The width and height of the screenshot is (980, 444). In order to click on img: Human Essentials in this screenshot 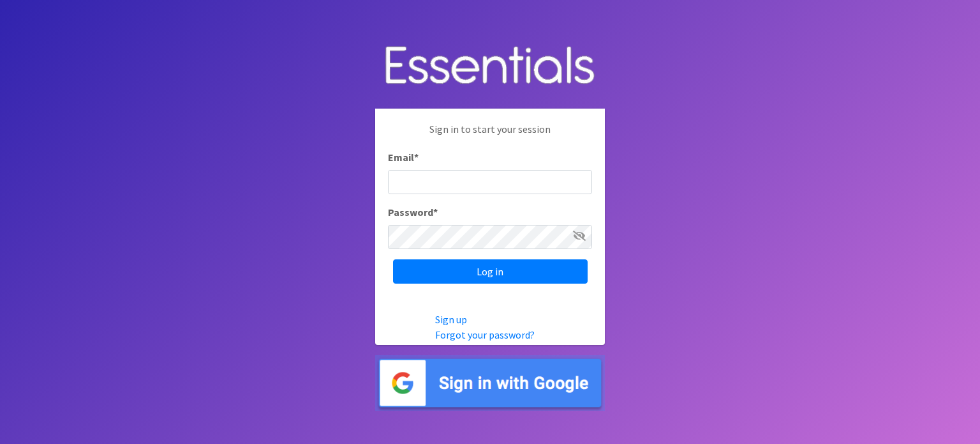, I will do `click(490, 65)`.